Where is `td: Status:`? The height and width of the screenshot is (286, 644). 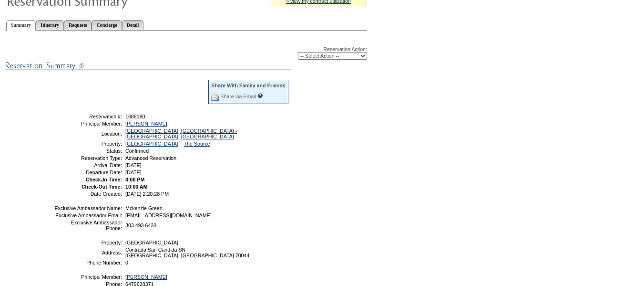
td: Status: is located at coordinates (88, 151).